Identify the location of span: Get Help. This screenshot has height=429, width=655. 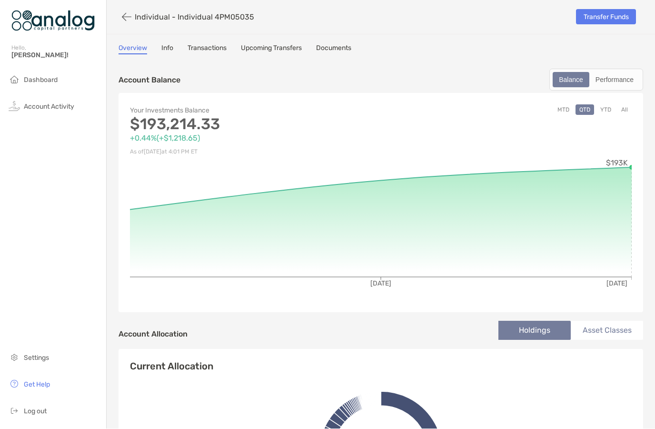
(37, 384).